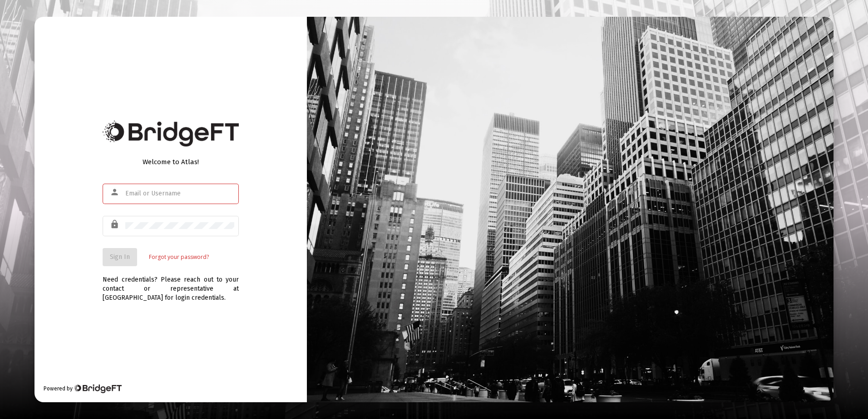 The width and height of the screenshot is (868, 419). Describe the element at coordinates (115, 224) in the screenshot. I see `mat-icon: lock` at that location.